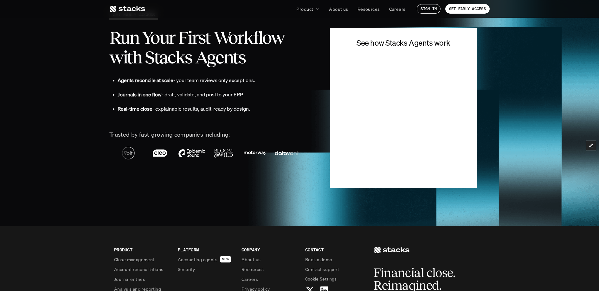 The image size is (599, 291). Describe the element at coordinates (403, 43) in the screenshot. I see `h4: See how Stacks Agents work` at that location.